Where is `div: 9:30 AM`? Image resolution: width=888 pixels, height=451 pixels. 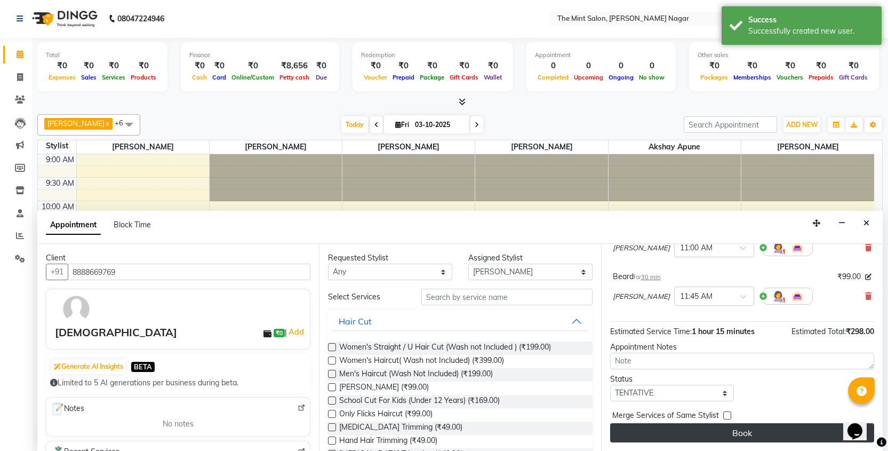
div: 9:30 AM is located at coordinates (60, 183).